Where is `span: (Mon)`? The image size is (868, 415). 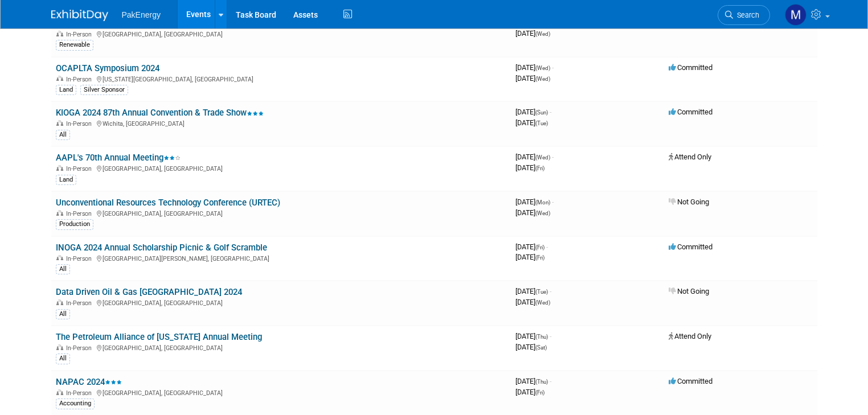 span: (Mon) is located at coordinates (543, 203).